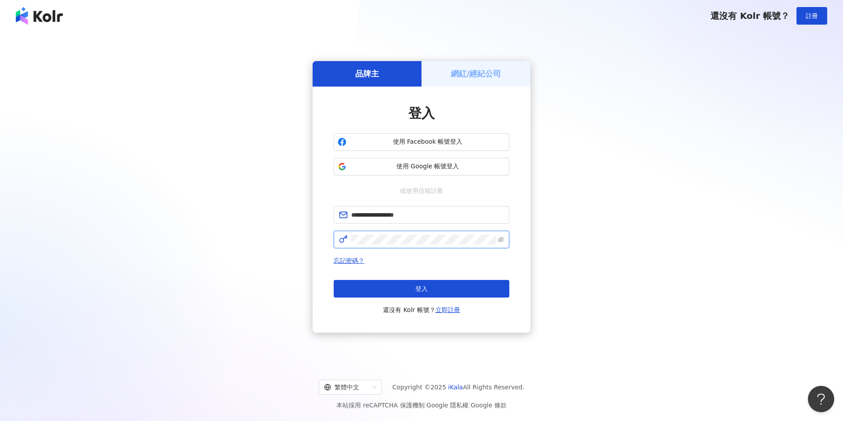 Image resolution: width=843 pixels, height=421 pixels. What do you see at coordinates (428, 166) in the screenshot?
I see `span: 使用 Google 帳號登入` at bounding box center [428, 166].